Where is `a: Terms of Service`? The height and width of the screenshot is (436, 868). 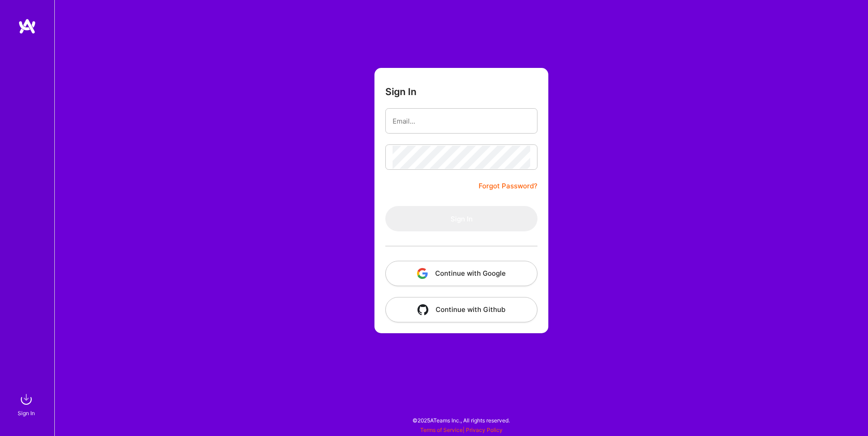 a: Terms of Service is located at coordinates (441, 429).